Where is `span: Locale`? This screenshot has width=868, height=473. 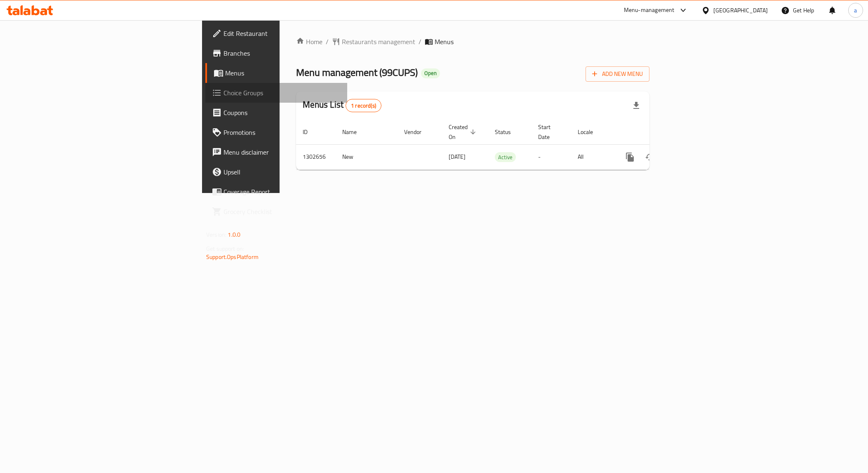
span: Locale is located at coordinates (591, 132).